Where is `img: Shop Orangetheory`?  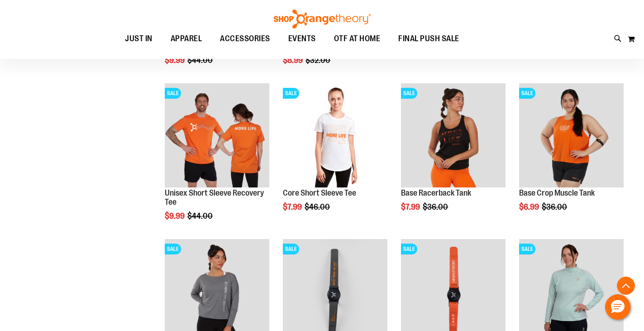 img: Shop Orangetheory is located at coordinates (322, 19).